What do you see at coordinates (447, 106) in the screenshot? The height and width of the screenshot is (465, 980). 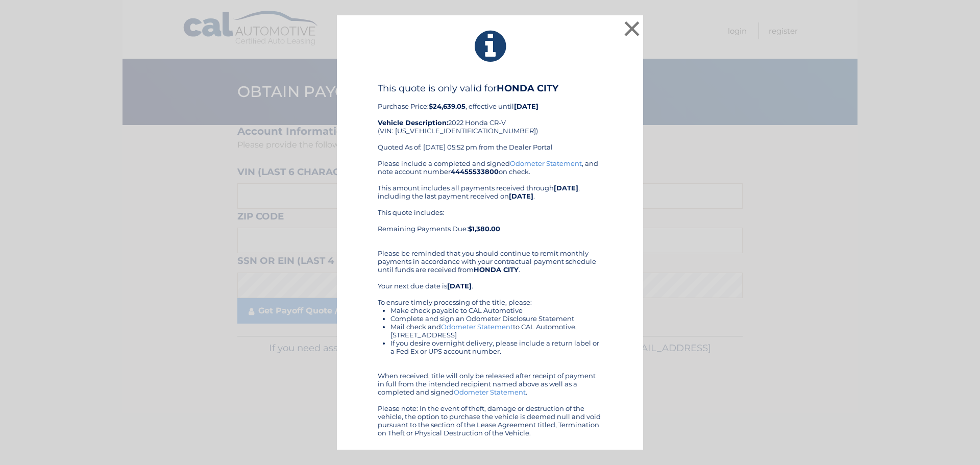 I see `b: $24,639.05` at bounding box center [447, 106].